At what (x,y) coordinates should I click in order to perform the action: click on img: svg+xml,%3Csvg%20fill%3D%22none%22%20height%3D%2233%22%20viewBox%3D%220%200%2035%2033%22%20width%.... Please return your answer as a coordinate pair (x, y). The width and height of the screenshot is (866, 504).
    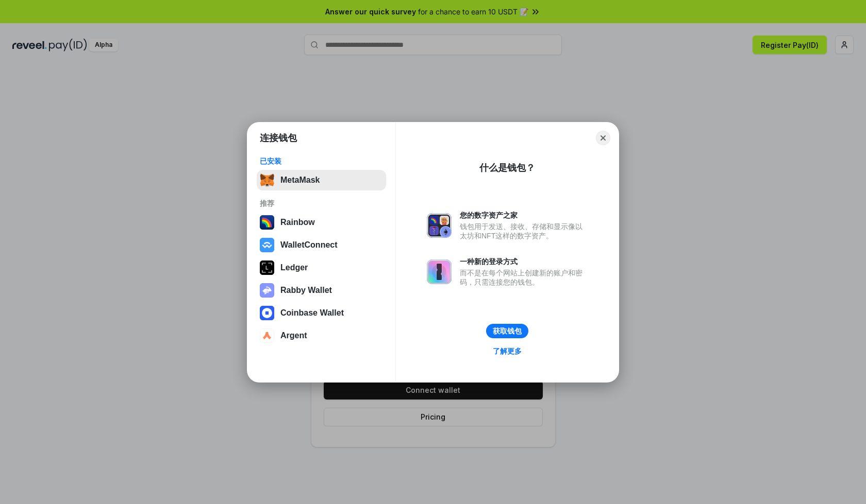
    Looking at the image, I should click on (267, 180).